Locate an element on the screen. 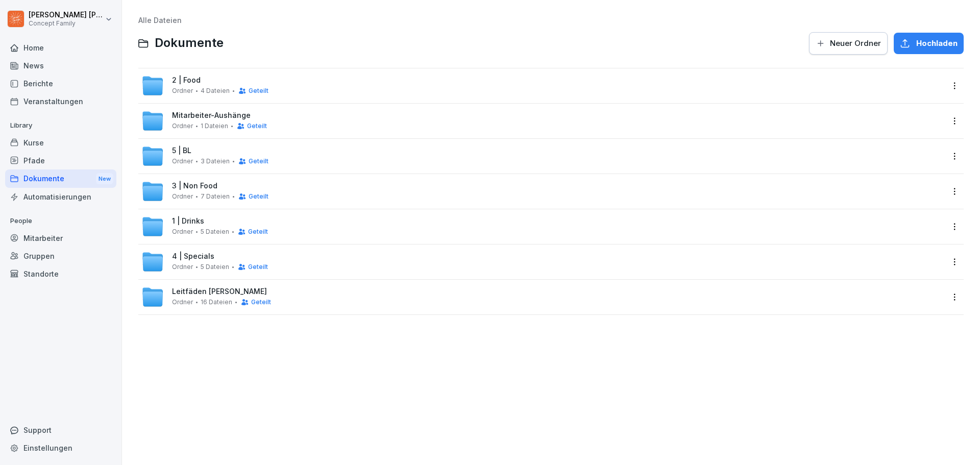 Image resolution: width=980 pixels, height=465 pixels. div: Berichte is located at coordinates (61, 83).